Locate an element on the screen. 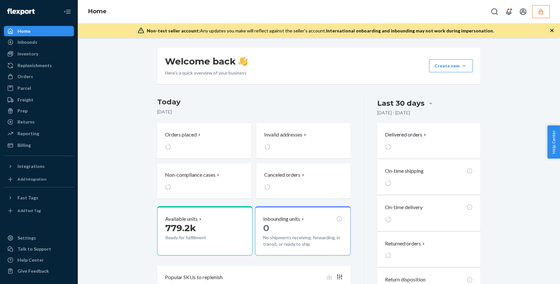 This screenshot has width=560, height=284. a: Parcel is located at coordinates (39, 88).